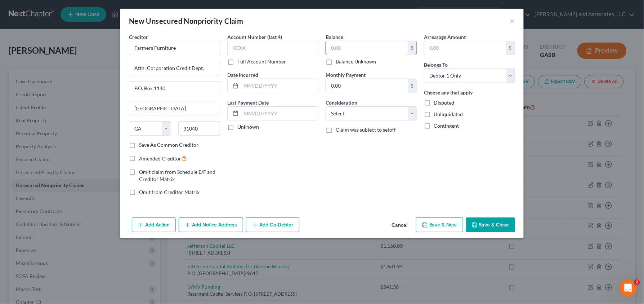 This screenshot has width=644, height=304. What do you see at coordinates (447, 126) in the screenshot?
I see `span: Contingent` at bounding box center [447, 126].